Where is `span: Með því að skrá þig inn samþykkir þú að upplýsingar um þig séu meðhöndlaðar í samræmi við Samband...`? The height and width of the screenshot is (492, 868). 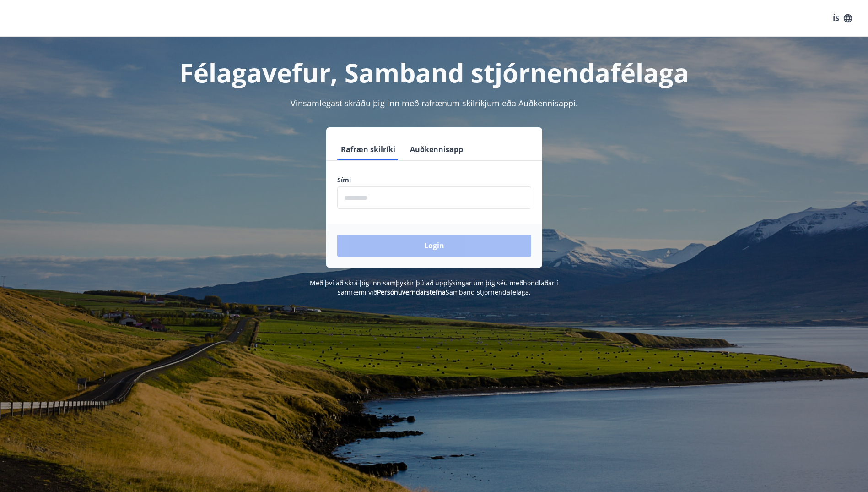 span: Með því að skrá þig inn samþykkir þú að upplýsingar um þig séu meðhöndlaðar í samræmi við Samband... is located at coordinates (434, 287).